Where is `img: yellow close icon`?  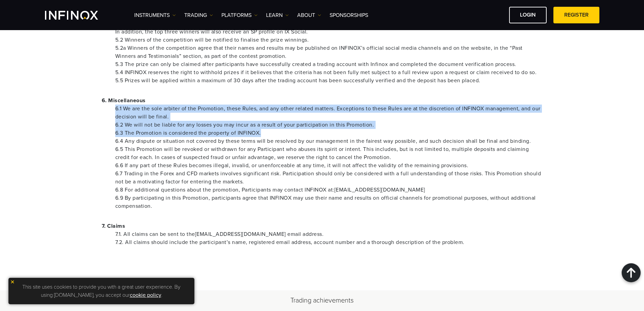
img: yellow close icon is located at coordinates (12, 282).